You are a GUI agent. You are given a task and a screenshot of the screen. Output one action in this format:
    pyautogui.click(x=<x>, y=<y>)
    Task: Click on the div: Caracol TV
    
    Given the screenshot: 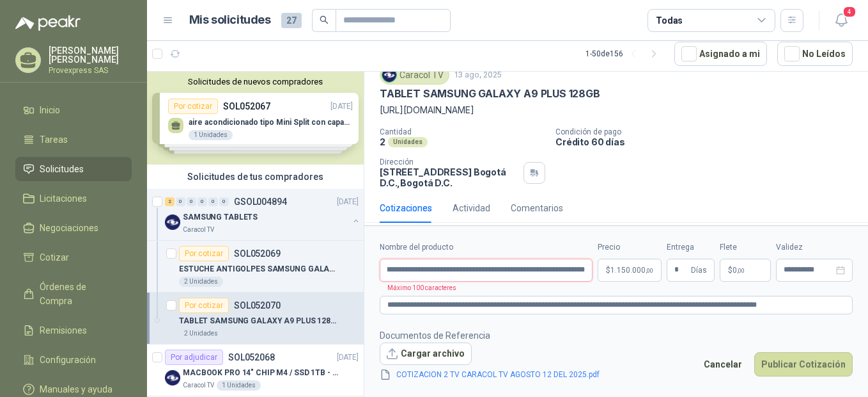 What is the action you would take?
    pyautogui.click(x=414, y=75)
    